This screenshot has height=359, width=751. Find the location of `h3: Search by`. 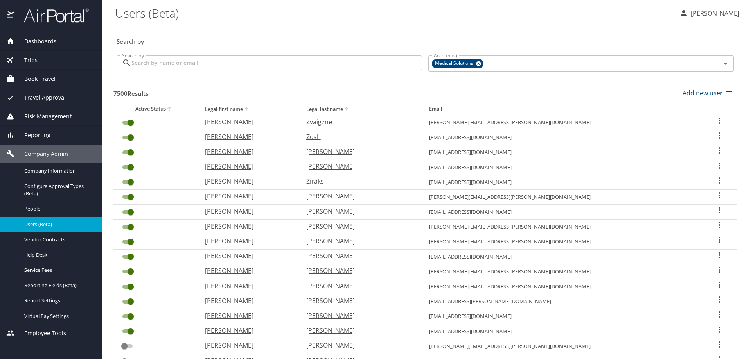

h3: Search by is located at coordinates (425, 39).